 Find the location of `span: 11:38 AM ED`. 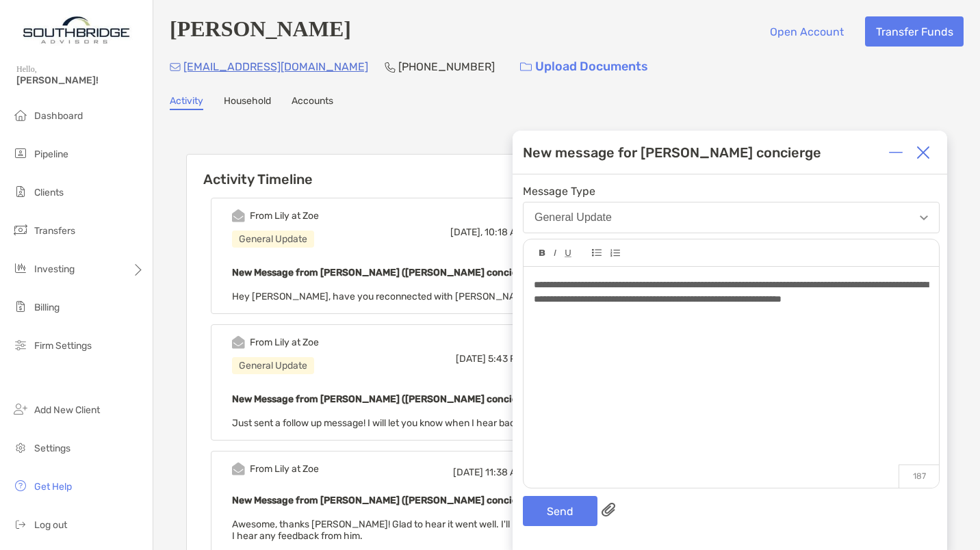

span: 11:38 AM ED is located at coordinates (511, 472).